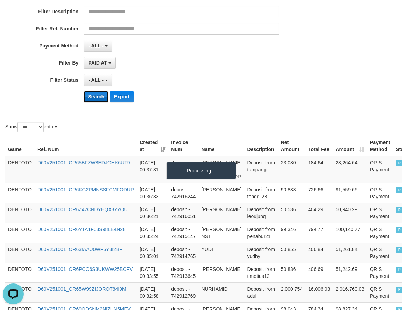  I want to click on div: Processing..., so click(201, 171).